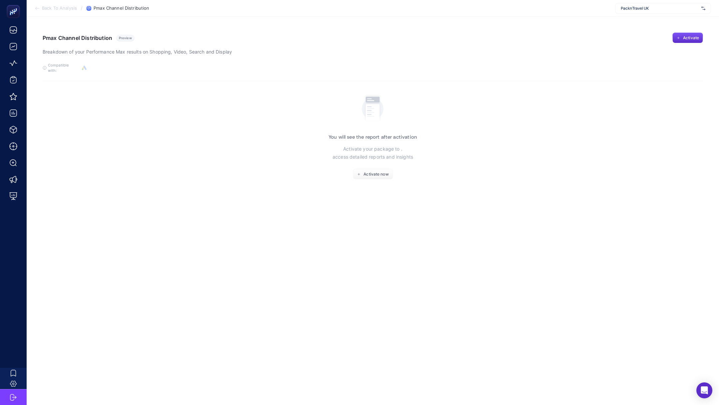 The height and width of the screenshot is (405, 719). Describe the element at coordinates (63, 68) in the screenshot. I see `span: Compatible with:` at that location.